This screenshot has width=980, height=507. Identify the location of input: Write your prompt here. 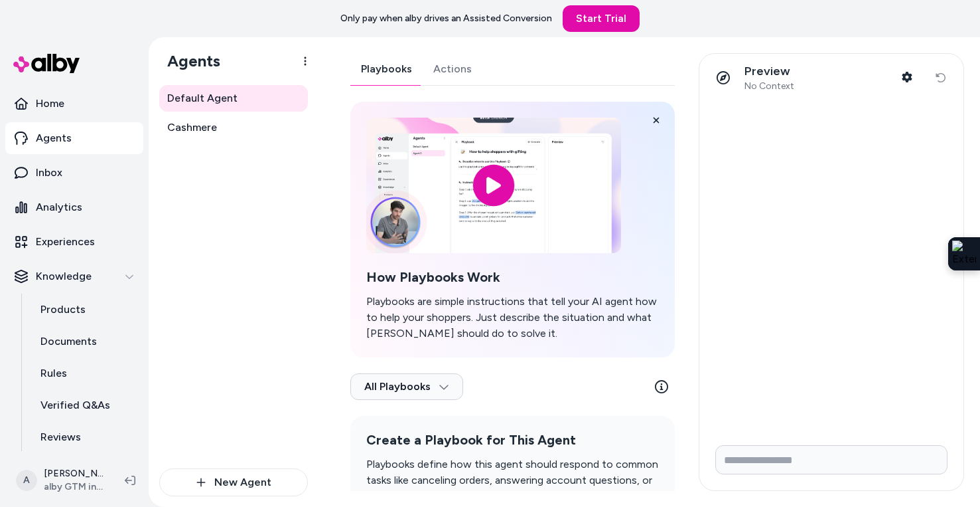
(832, 459).